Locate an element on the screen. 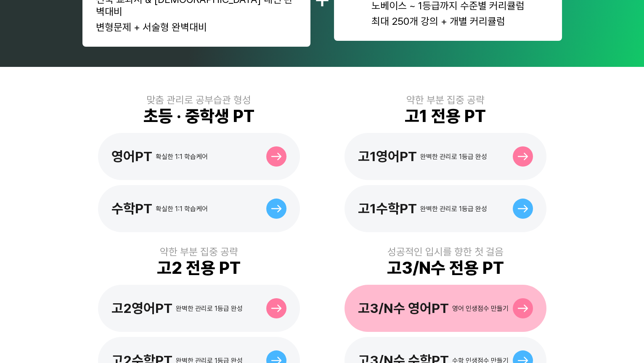 The width and height of the screenshot is (644, 363). div: 맞춤 관리로 공부습관 형성 is located at coordinates (198, 100).